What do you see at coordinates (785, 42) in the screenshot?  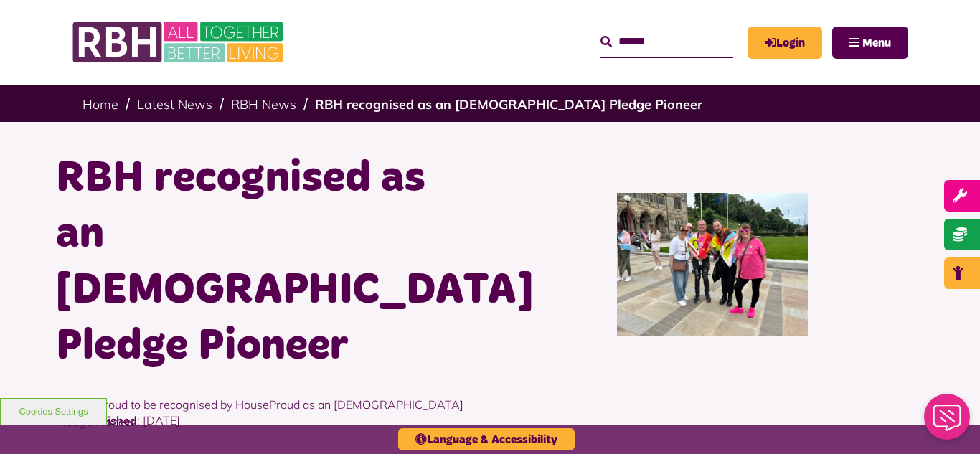 I see `a: MyRBH` at bounding box center [785, 42].